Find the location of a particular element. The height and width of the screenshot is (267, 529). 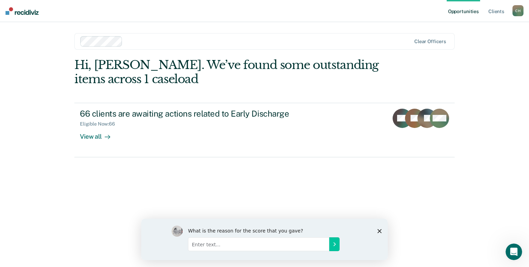

div: What is the reason for the score that you gave? is located at coordinates (127, 12).